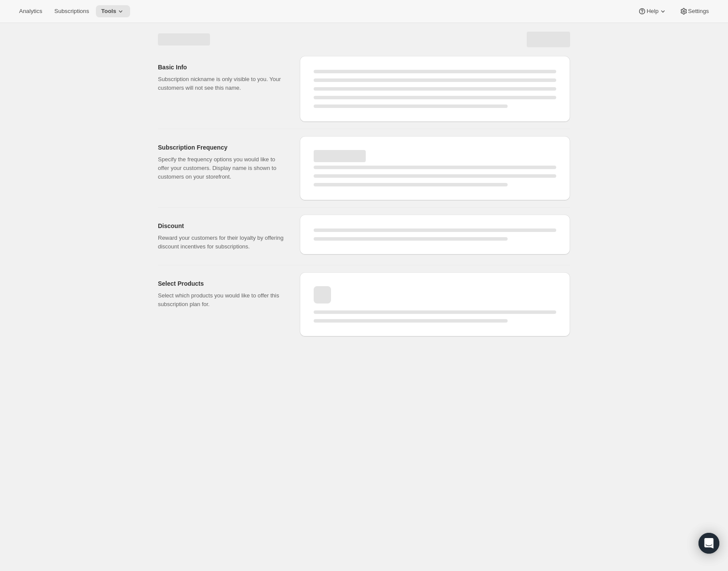 This screenshot has height=571, width=728. Describe the element at coordinates (72, 12) in the screenshot. I see `span: Subscriptions` at that location.